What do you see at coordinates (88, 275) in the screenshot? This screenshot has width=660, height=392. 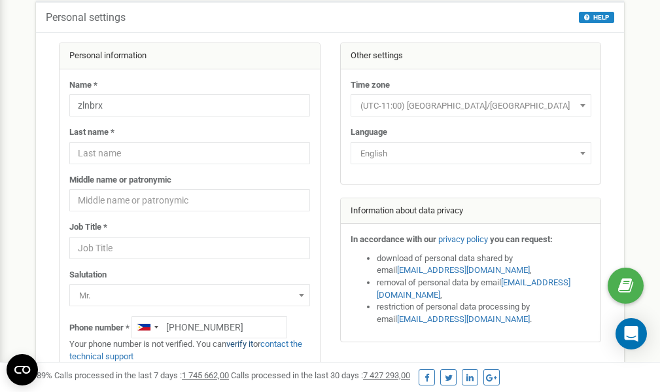 I see `label: Salutation` at bounding box center [88, 275].